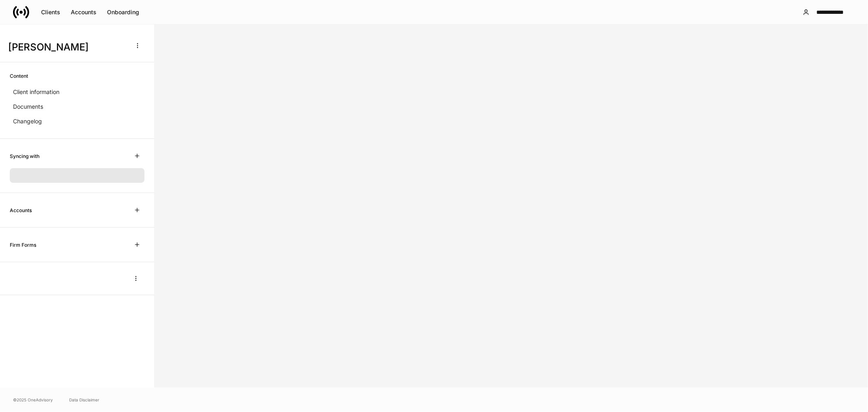  What do you see at coordinates (21, 210) in the screenshot?
I see `h6: Accounts` at bounding box center [21, 210].